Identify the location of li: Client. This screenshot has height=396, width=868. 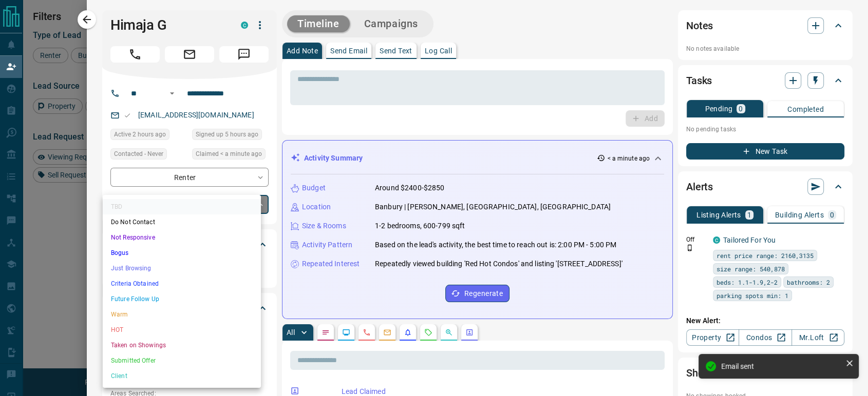
(182, 376).